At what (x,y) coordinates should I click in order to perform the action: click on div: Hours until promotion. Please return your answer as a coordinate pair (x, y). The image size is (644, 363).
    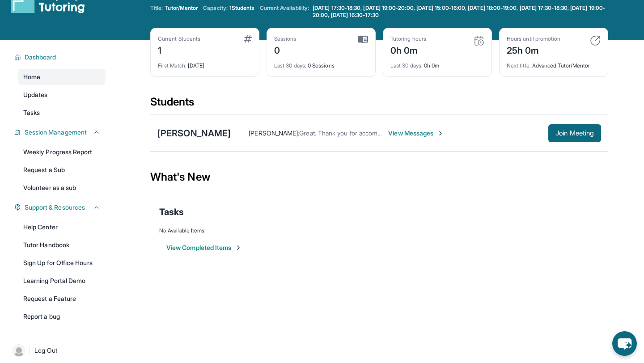
    Looking at the image, I should click on (533, 39).